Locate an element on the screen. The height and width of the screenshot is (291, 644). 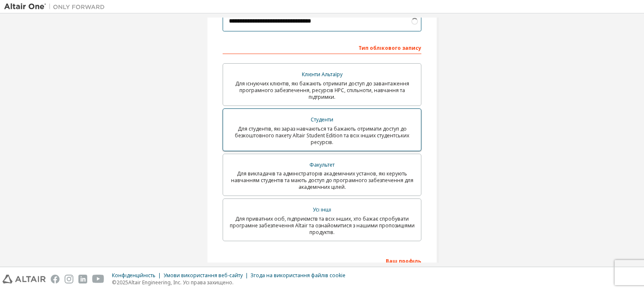
img: linkedin.svg is located at coordinates (83, 279).